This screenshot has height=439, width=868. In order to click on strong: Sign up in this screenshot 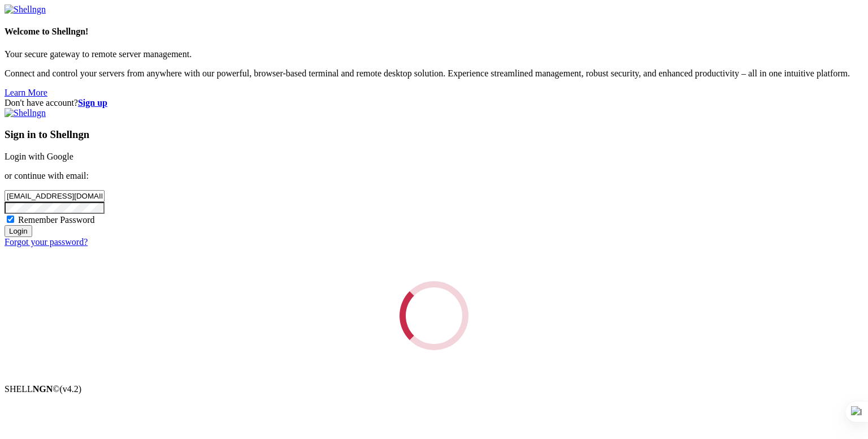, I will do `click(93, 103)`.